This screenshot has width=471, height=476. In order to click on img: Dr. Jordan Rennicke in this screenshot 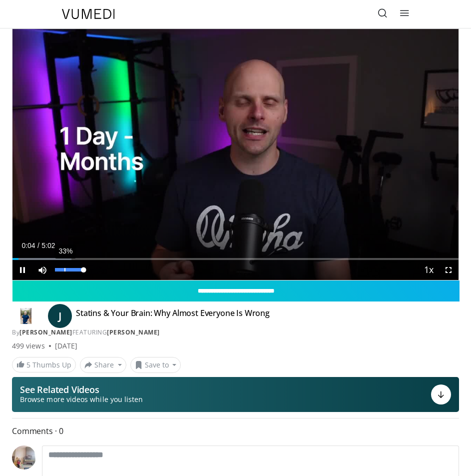, I will do `click(26, 316)`.